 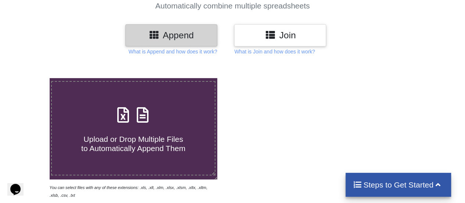 I want to click on span: Upload or Drop Multiple Files to Automatically Append Them, so click(x=133, y=143).